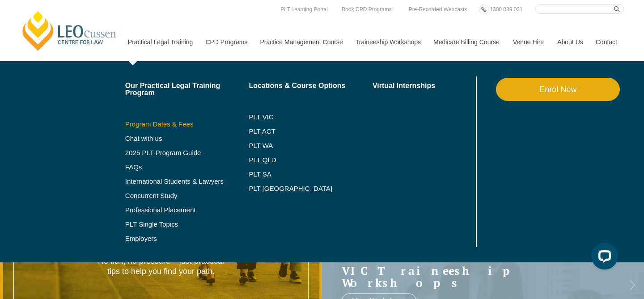 This screenshot has width=644, height=299. I want to click on a: Practical Legal Training, so click(160, 42).